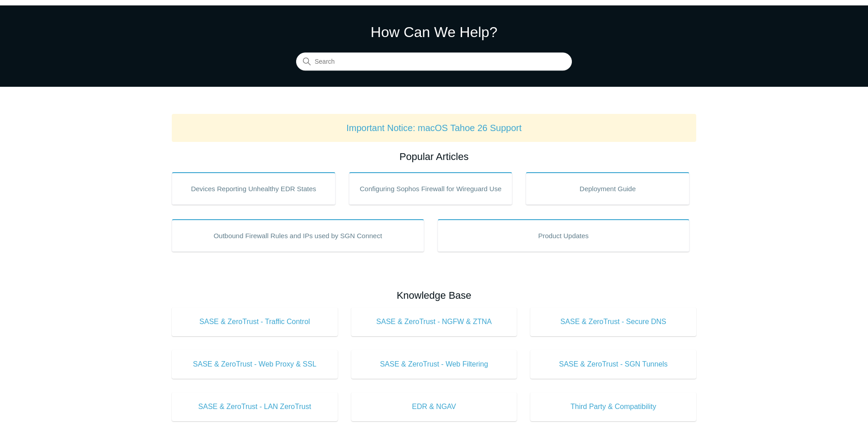 This screenshot has width=868, height=428. I want to click on a: SASE & ZeroTrust - Traffic Control, so click(255, 321).